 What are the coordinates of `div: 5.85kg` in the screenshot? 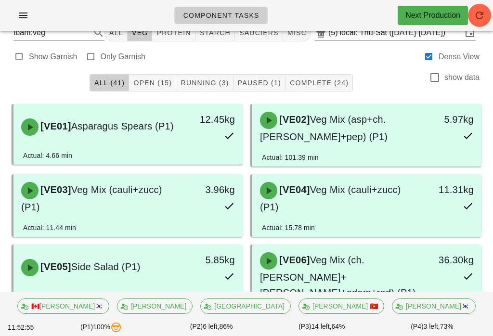 It's located at (212, 260).